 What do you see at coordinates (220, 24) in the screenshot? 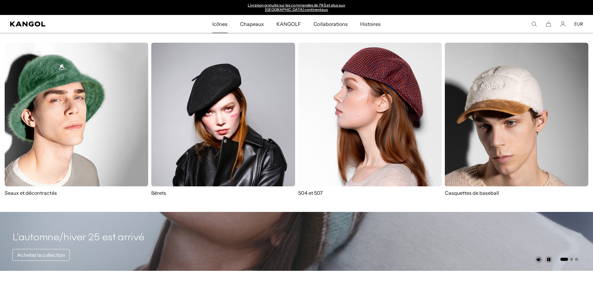
I see `a: Icônes` at bounding box center [220, 24].